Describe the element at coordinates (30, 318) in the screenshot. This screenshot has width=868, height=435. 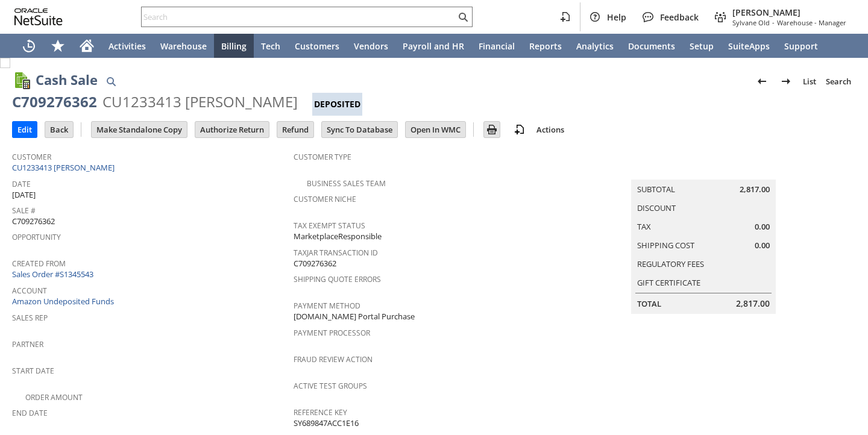
I see `a: Sales Rep` at that location.